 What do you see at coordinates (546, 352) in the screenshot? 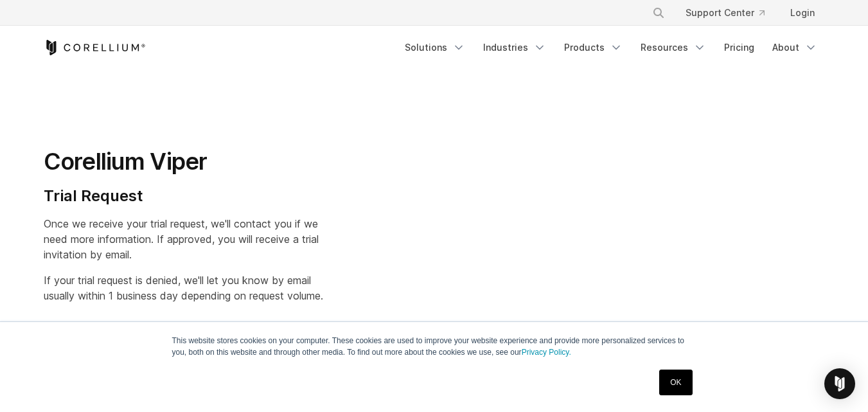
I see `a: Privacy Policy.` at bounding box center [546, 352].